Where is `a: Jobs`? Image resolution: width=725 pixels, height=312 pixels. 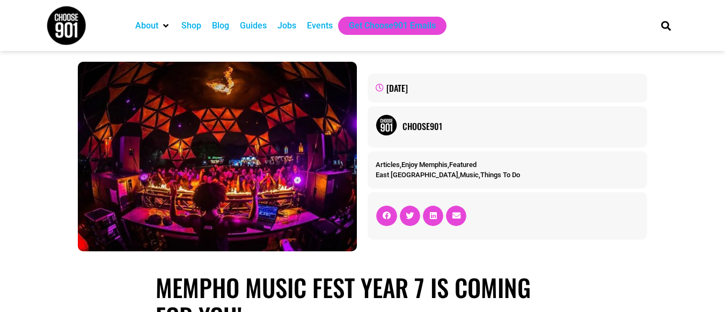 a: Jobs is located at coordinates (287, 26).